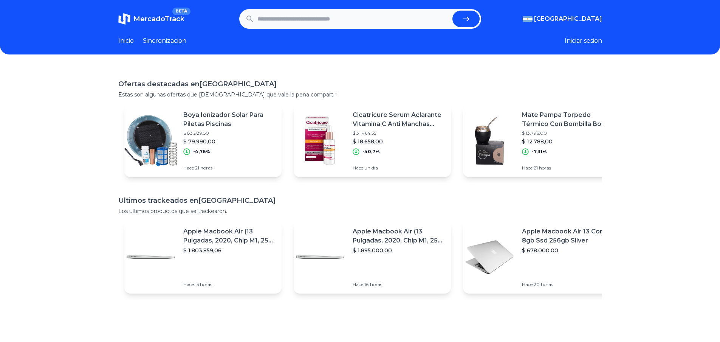 Image resolution: width=720 pixels, height=342 pixels. Describe the element at coordinates (568, 250) in the screenshot. I see `p: $ 678.000,00` at that location.